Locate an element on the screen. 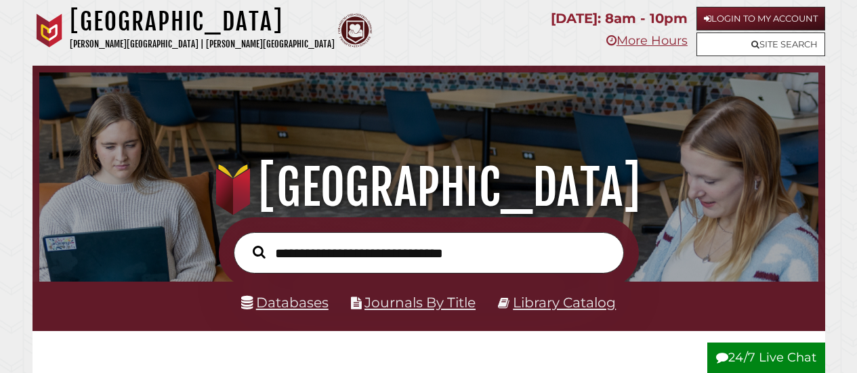 This screenshot has height=373, width=857. img: Calvin University is located at coordinates (49, 30).